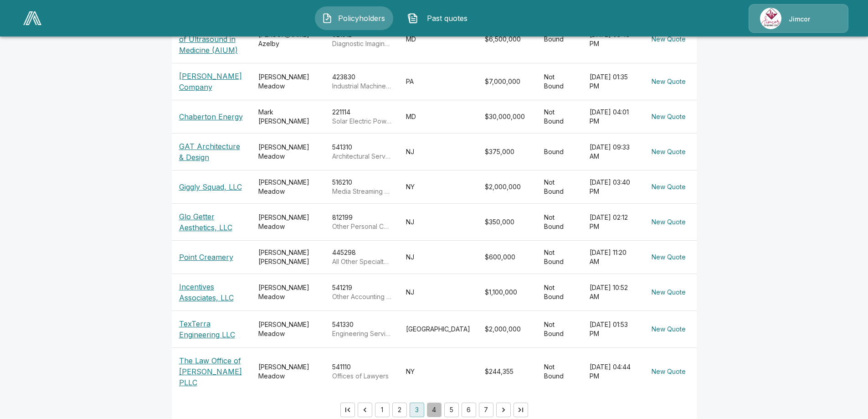  I want to click on td: $350,000, so click(507, 222).